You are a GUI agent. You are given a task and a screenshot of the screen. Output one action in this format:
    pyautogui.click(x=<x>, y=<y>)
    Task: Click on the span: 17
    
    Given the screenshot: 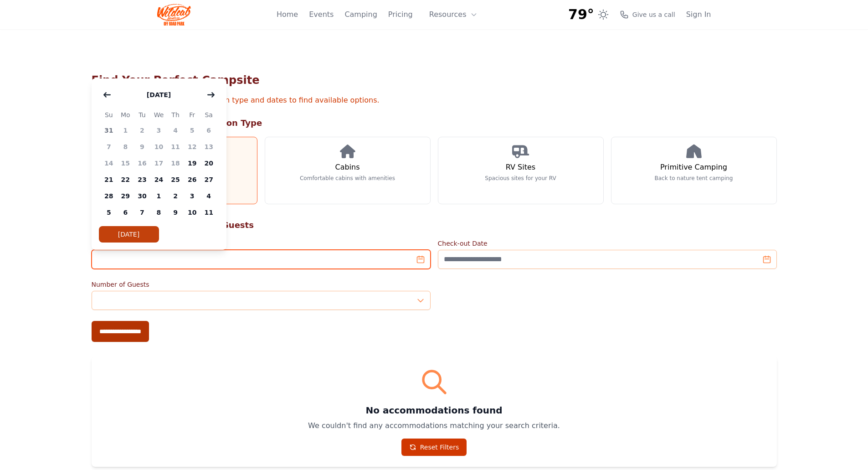 What is the action you would take?
    pyautogui.click(x=159, y=163)
    